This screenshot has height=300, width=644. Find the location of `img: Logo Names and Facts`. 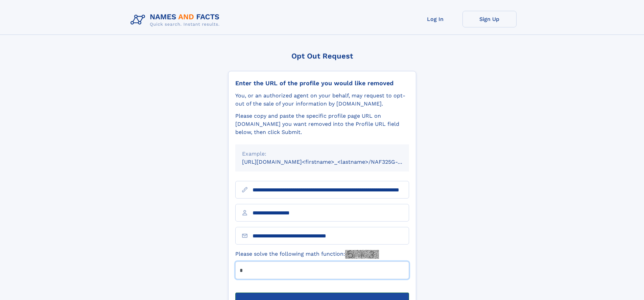

img: Logo Names and Facts is located at coordinates (176, 20).